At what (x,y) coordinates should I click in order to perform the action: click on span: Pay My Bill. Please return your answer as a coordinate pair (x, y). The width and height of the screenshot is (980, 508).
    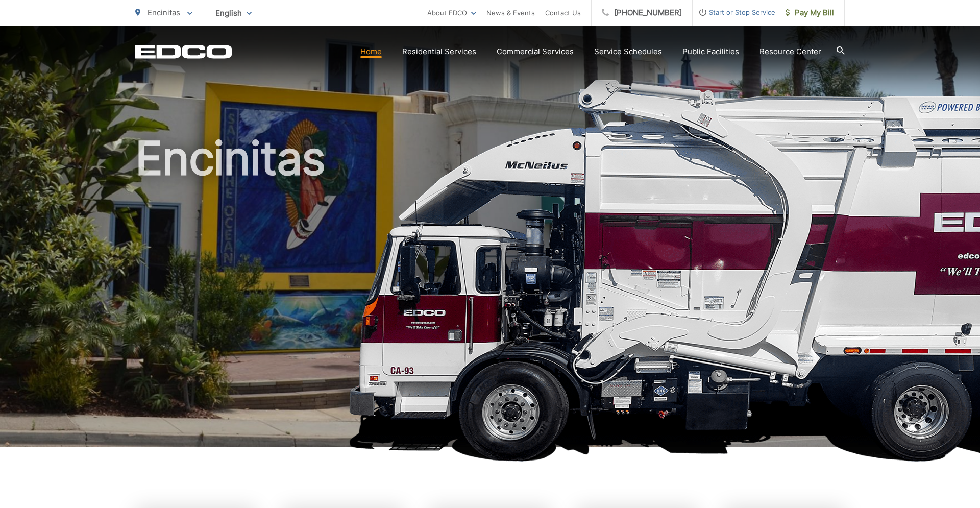
    Looking at the image, I should click on (809, 13).